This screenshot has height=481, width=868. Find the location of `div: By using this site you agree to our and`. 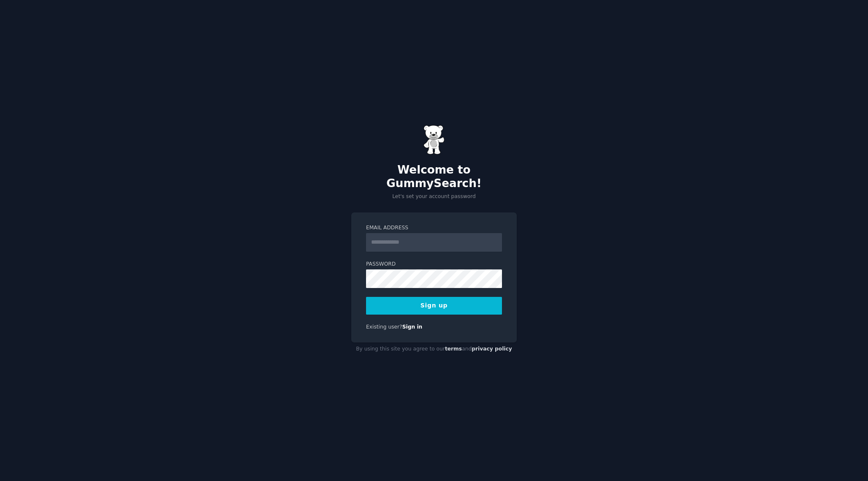

div: By using this site you agree to our and is located at coordinates (434, 349).